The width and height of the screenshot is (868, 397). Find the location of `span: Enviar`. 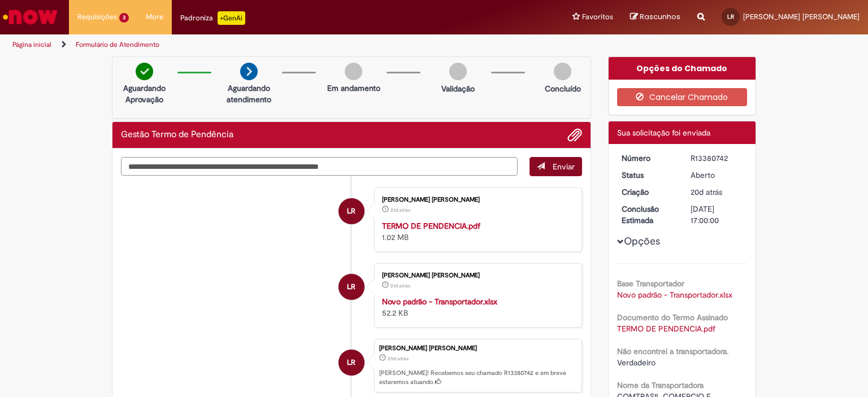

span: Enviar is located at coordinates (563, 167).